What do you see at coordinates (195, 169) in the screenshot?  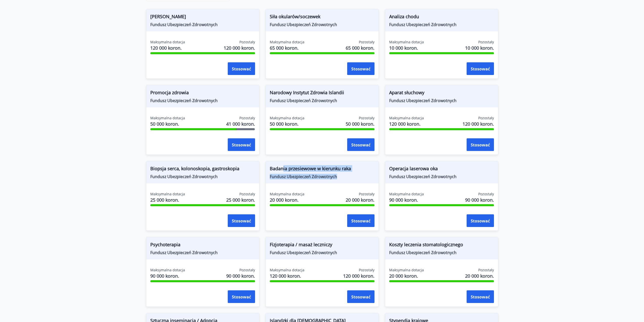 I see `font: Biopsja serca, kolonoskopia, gastroskopia` at bounding box center [195, 169].